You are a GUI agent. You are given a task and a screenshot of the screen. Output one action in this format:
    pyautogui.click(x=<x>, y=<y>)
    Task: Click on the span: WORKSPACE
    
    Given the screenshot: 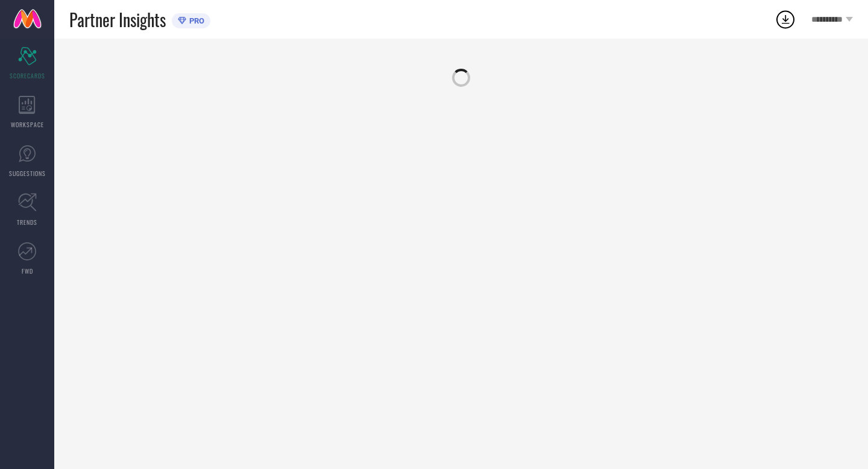 What is the action you would take?
    pyautogui.click(x=27, y=124)
    